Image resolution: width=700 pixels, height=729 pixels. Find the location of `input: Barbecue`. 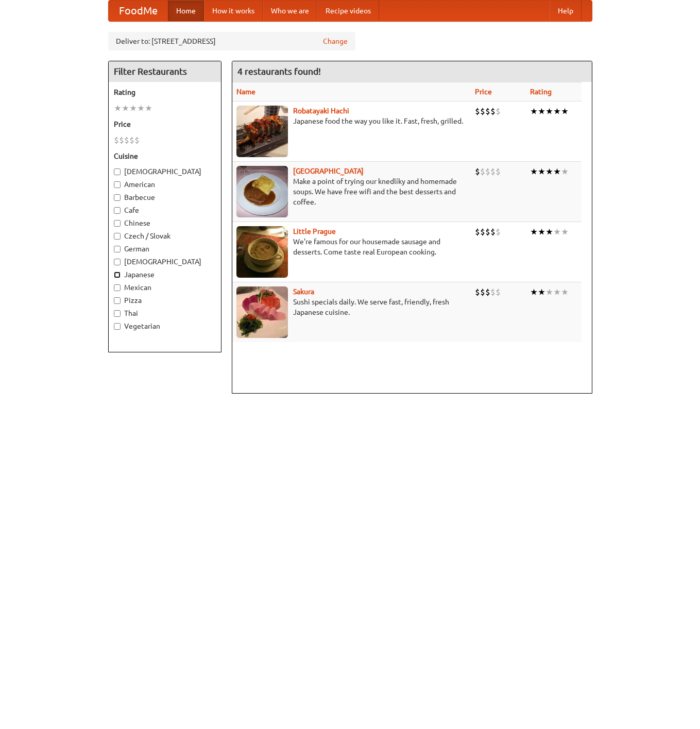

input: Barbecue is located at coordinates (116, 197).